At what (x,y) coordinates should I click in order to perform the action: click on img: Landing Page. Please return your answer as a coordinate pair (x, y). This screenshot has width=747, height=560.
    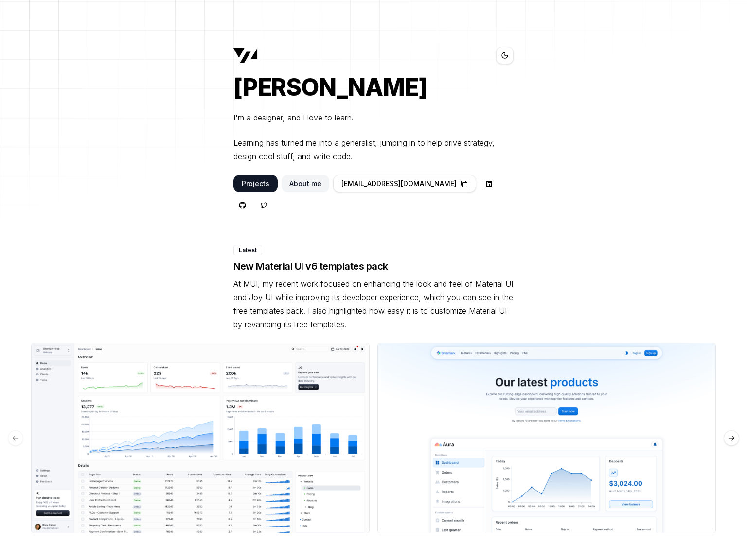
    Looking at the image, I should click on (547, 438).